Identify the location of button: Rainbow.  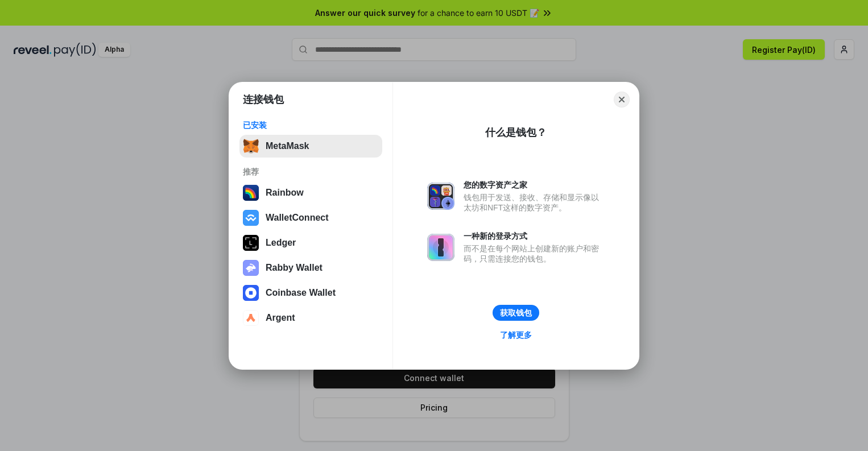
(311, 193).